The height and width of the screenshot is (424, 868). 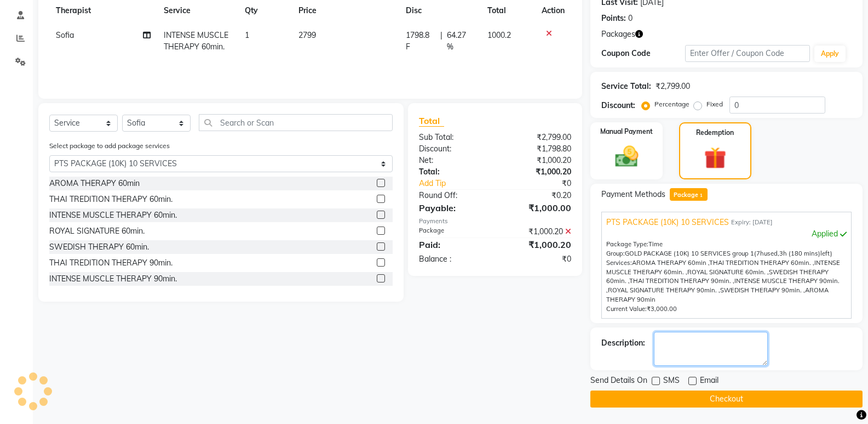 What do you see at coordinates (800, 253) in the screenshot?
I see `span: 3h (180 mins)` at bounding box center [800, 253].